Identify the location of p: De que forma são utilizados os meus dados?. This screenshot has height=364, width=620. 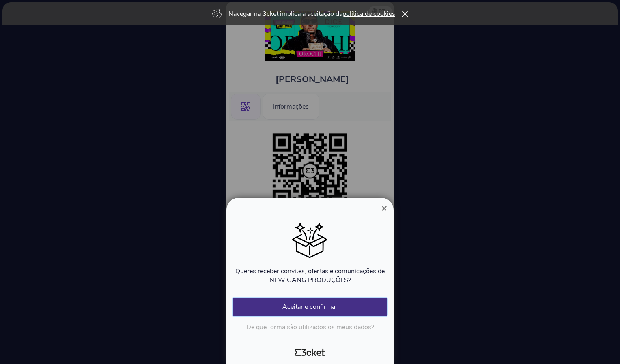
(310, 327).